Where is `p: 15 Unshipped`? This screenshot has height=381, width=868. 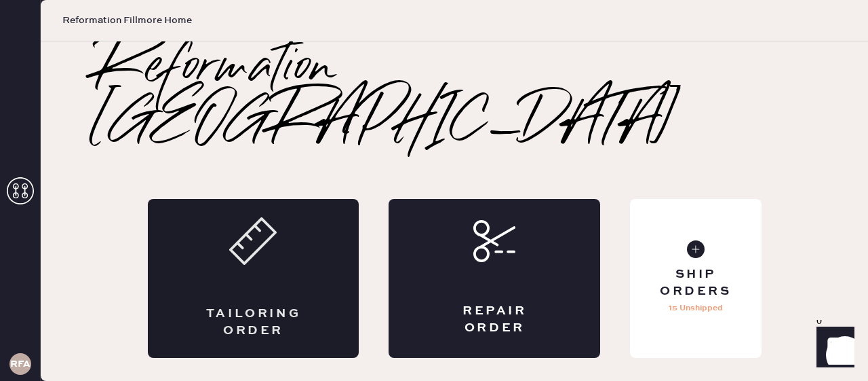
p: 15 Unshipped is located at coordinates (696, 308).